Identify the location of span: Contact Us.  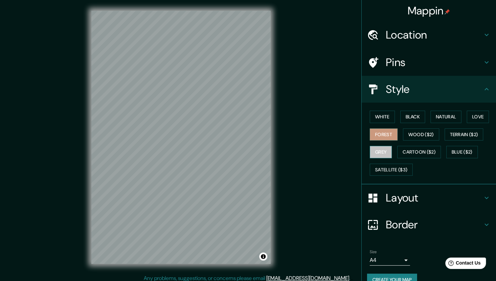
(32, 8).